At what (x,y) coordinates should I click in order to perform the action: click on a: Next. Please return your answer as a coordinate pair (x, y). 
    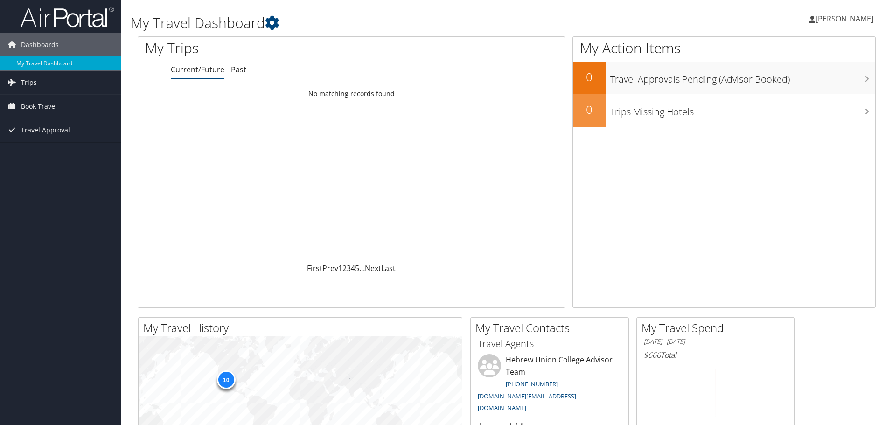
    Looking at the image, I should click on (373, 268).